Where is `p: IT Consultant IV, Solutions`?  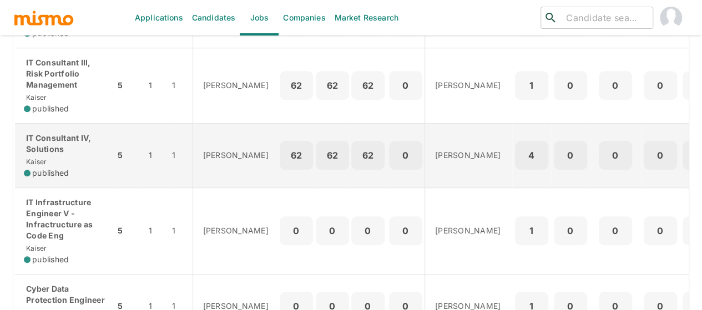 p: IT Consultant IV, Solutions is located at coordinates (65, 144).